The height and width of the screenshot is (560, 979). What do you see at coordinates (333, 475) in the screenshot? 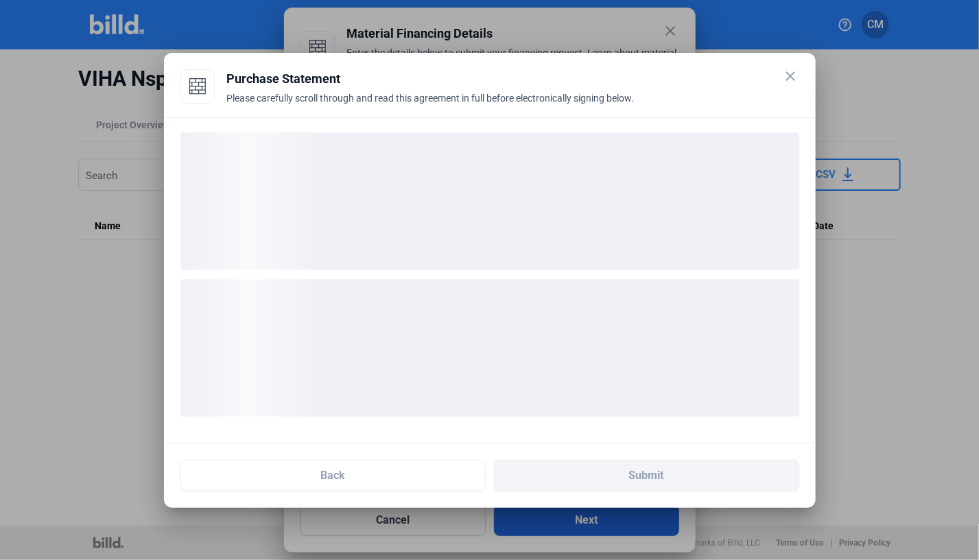
I see `button: Back` at bounding box center [333, 475].